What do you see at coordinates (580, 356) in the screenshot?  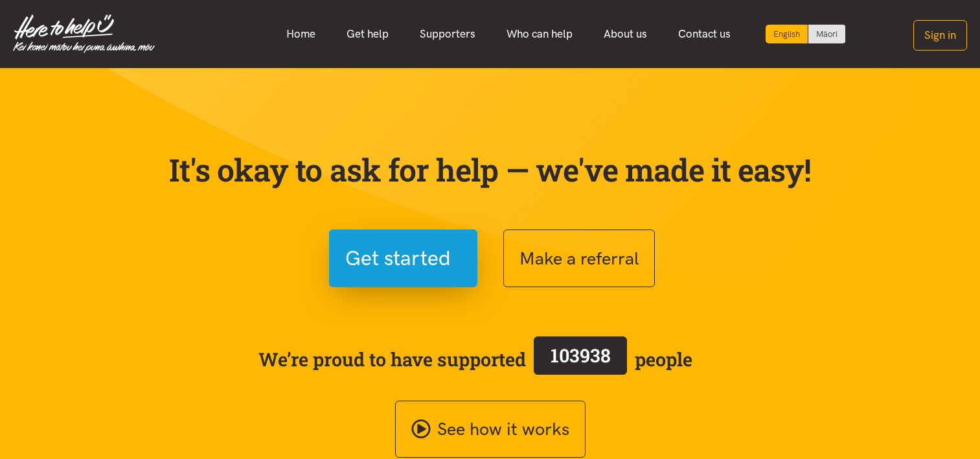 I see `span: 103938` at bounding box center [580, 356].